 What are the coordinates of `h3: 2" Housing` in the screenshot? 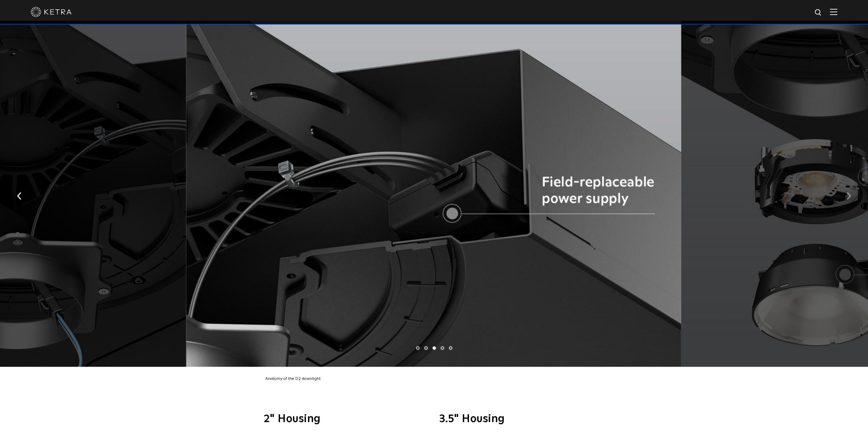 It's located at (346, 419).